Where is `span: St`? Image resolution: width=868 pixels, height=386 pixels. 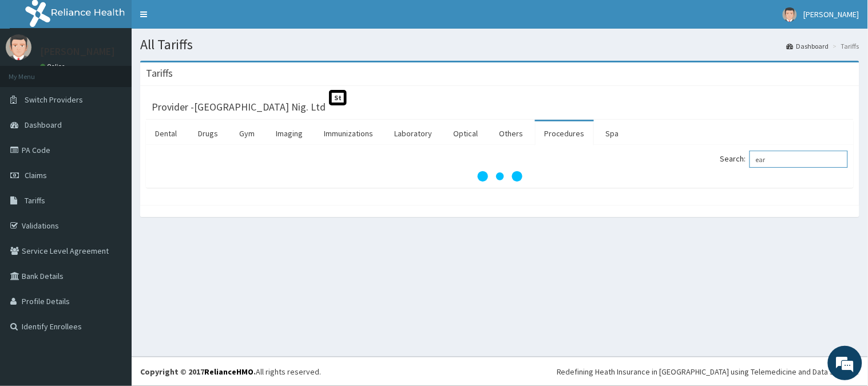 span: St is located at coordinates (337, 97).